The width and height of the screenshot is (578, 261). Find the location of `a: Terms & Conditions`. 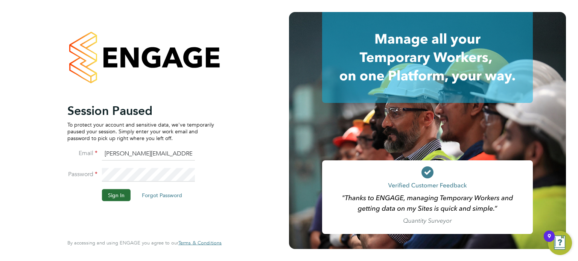

a: Terms & Conditions is located at coordinates (200, 243).